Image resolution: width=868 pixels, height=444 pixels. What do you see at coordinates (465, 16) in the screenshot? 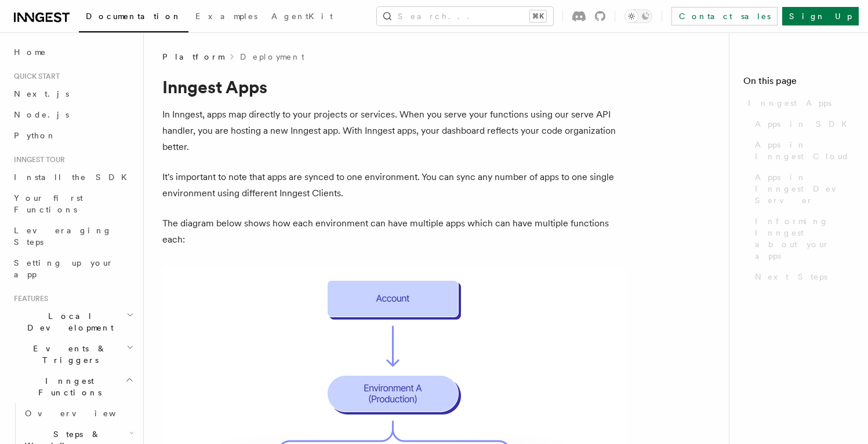
I see `button: Search...⌘K` at bounding box center [465, 16].